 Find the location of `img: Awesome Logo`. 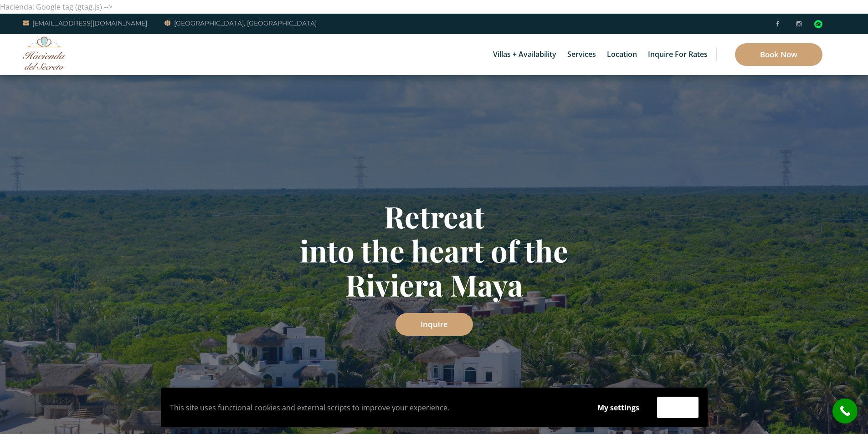

img: Awesome Logo is located at coordinates (44, 53).